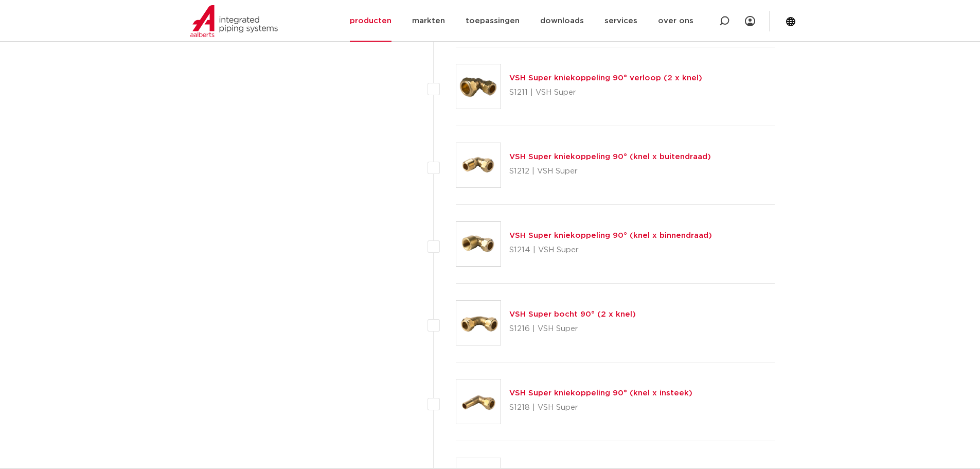 This screenshot has height=469, width=980. What do you see at coordinates (478, 323) in the screenshot?
I see `img: Thumbnail for VSH Super bocht 90° (2 x knel)` at bounding box center [478, 323].